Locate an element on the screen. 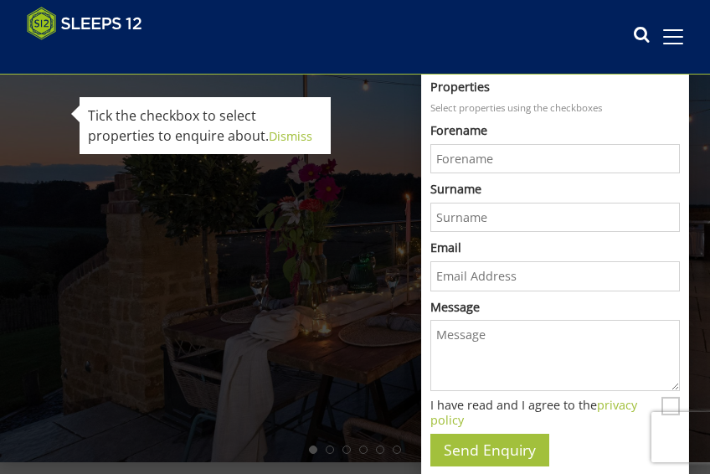 The image size is (710, 474). label: I have read and I agree to the is located at coordinates (542, 412).